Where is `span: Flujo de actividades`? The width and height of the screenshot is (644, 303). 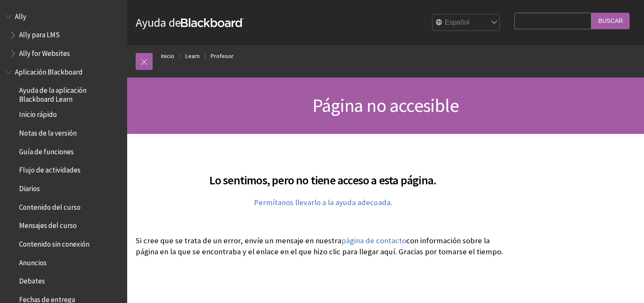 span: Flujo de actividades is located at coordinates (50, 169).